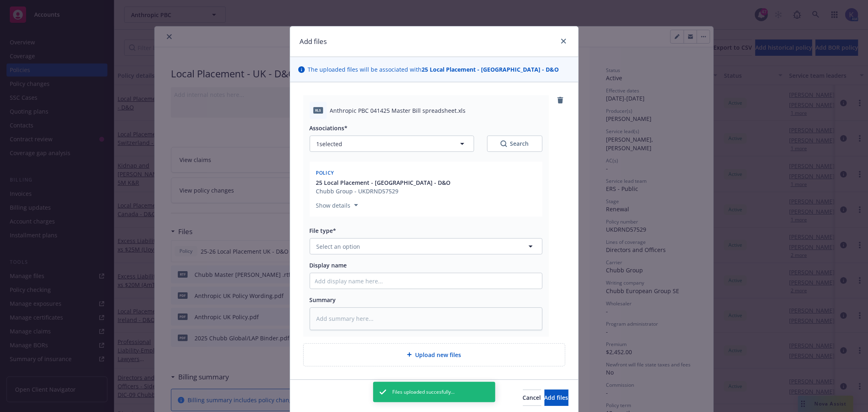  I want to click on button: Select an option, so click(426, 246).